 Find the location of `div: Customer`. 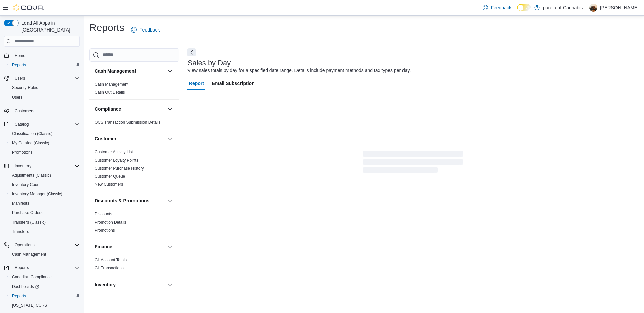

div: Customer is located at coordinates (134, 169).